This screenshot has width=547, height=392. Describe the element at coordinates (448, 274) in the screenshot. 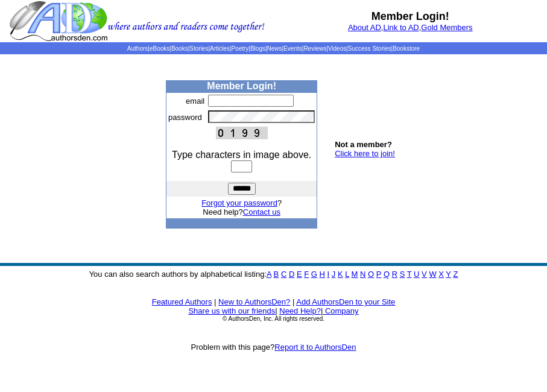

I see `a: Y` at that location.